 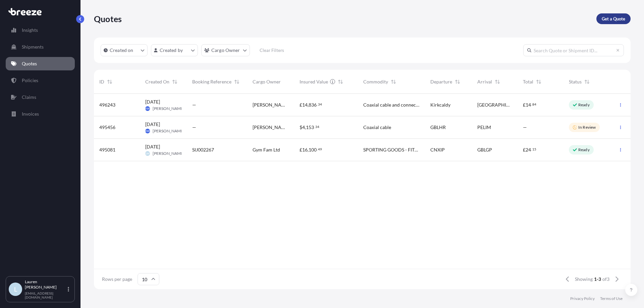 I want to click on span: SPORTING GOODS - FITNESS EQUIPMENT, so click(x=391, y=150).